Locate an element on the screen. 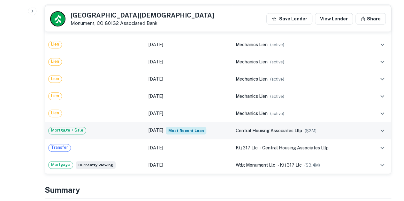 The image size is (404, 201). span: Mortgage is located at coordinates (61, 165).